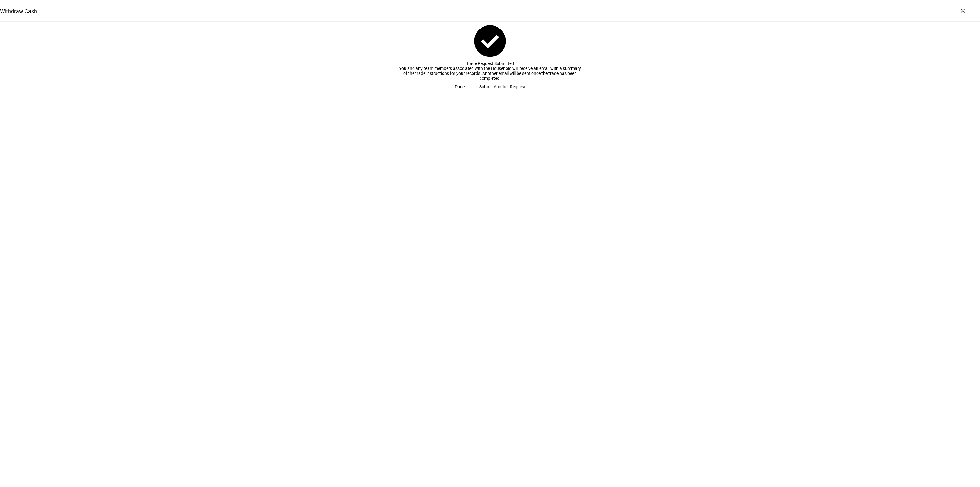  What do you see at coordinates (490, 41) in the screenshot?
I see `mat-icon: check_circle` at bounding box center [490, 41].